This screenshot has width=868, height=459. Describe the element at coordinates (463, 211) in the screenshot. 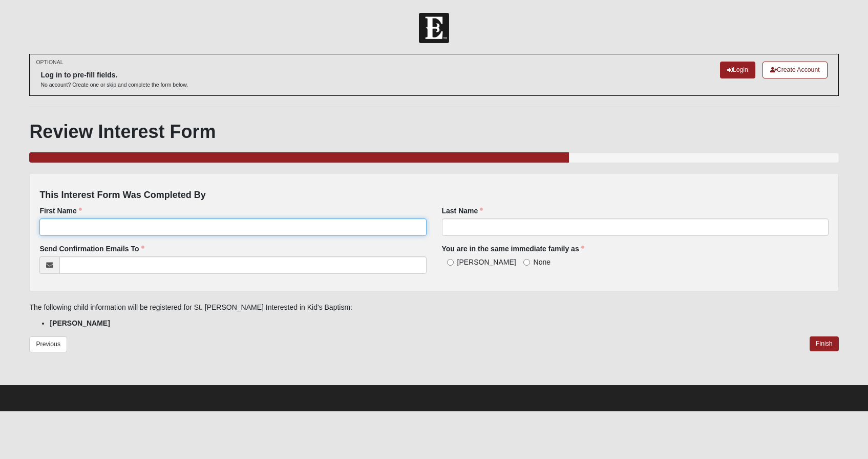

I see `label: Last Name` at that location.